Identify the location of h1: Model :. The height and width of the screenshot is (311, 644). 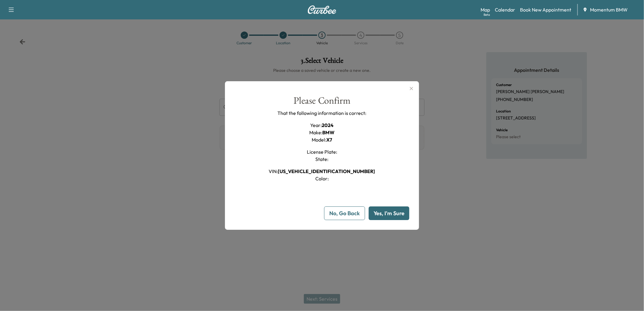
(322, 140).